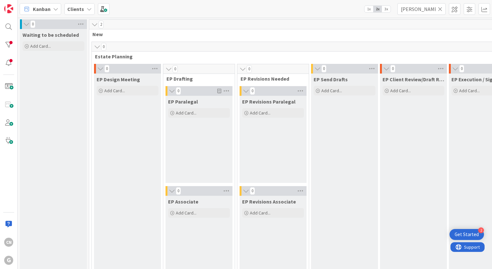 The image size is (492, 269). What do you see at coordinates (377, 9) in the screenshot?
I see `span: 2x` at bounding box center [377, 9].